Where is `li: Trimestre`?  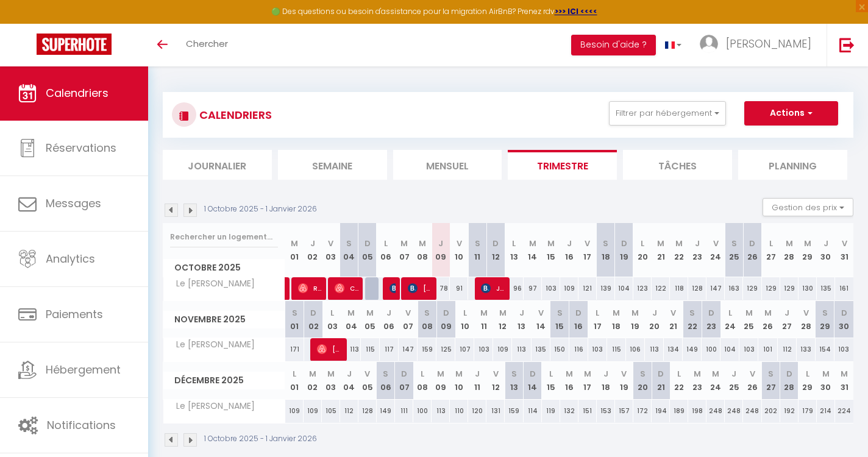 li: Trimestre is located at coordinates (562, 164).